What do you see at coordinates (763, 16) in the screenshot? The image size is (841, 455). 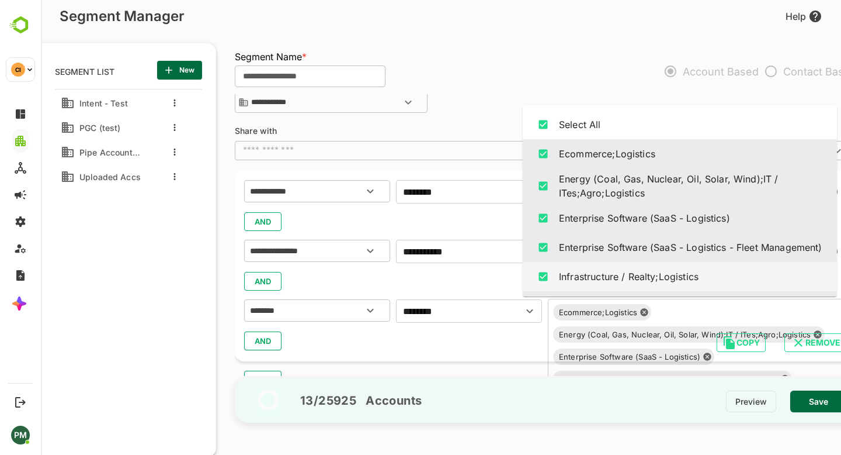 I see `div: Help` at bounding box center [763, 16].